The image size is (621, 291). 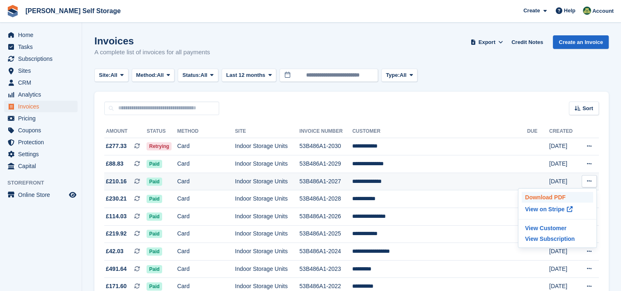 I want to click on a: View Customer, so click(x=558, y=228).